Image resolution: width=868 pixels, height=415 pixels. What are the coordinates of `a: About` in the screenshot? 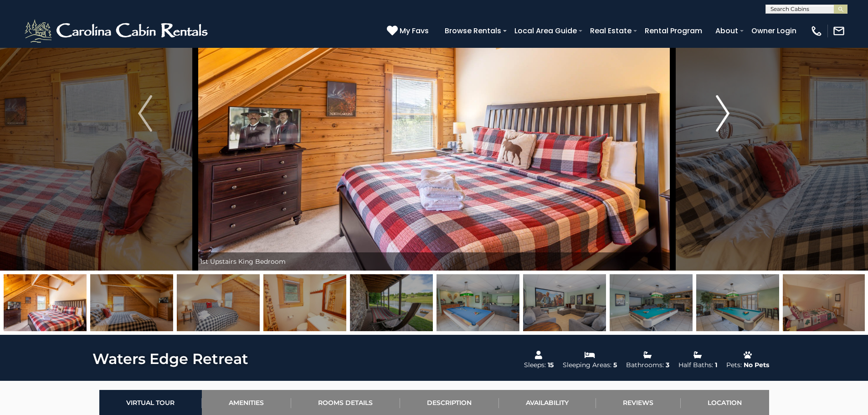 It's located at (727, 31).